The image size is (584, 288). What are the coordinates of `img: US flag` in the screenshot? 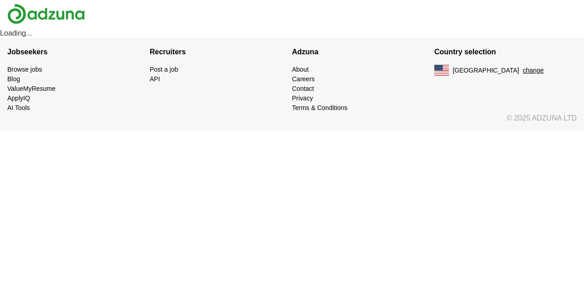 It's located at (442, 70).